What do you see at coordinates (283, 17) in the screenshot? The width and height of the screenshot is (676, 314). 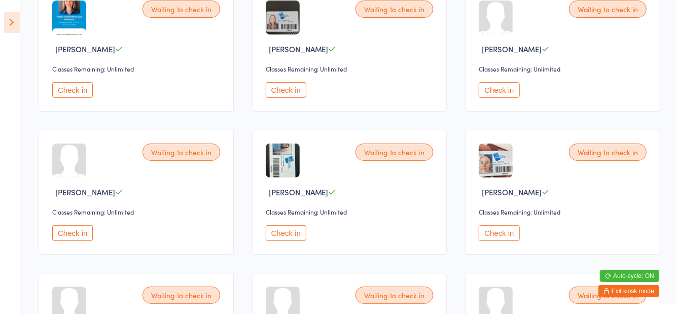 I see `img: image1663043083.png` at bounding box center [283, 17].